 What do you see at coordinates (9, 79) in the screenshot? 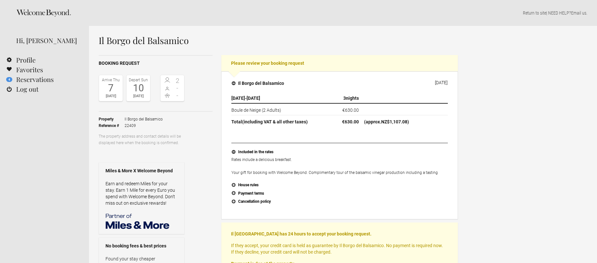
I see `flynt-notification-badge: 4` at bounding box center [9, 79].